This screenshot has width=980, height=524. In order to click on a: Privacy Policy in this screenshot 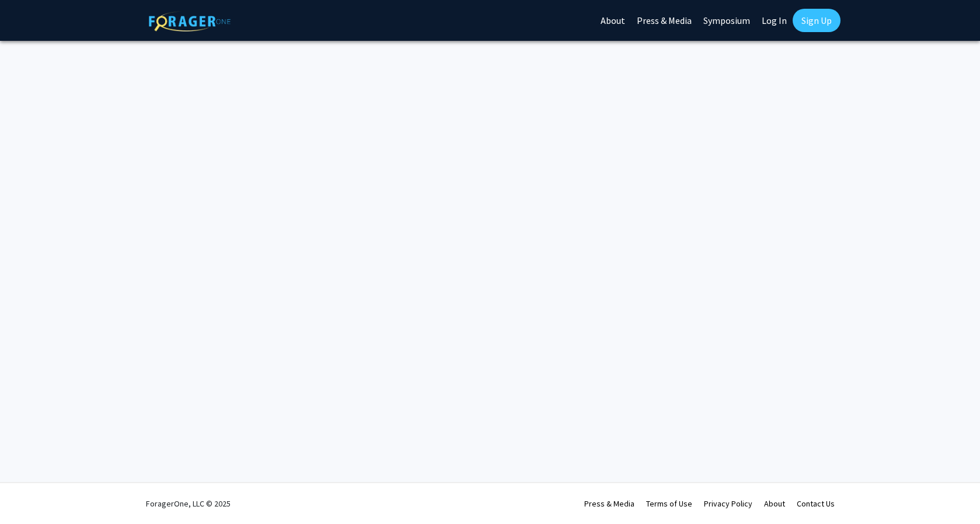, I will do `click(728, 504)`.